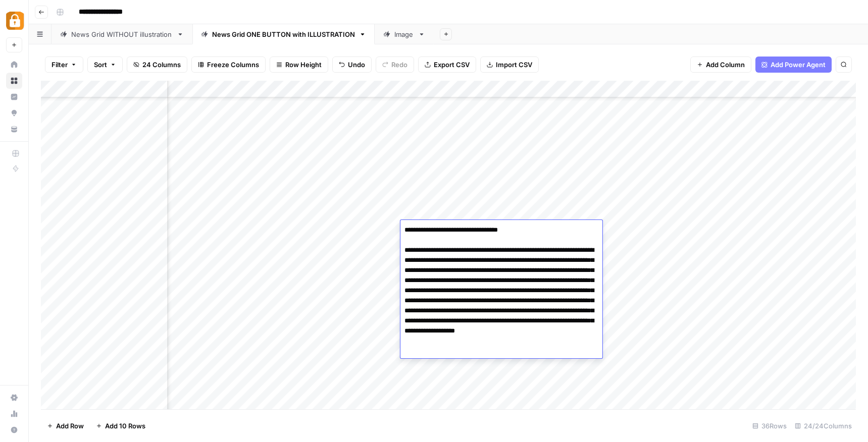 Image resolution: width=868 pixels, height=442 pixels. I want to click on a: Usage, so click(14, 414).